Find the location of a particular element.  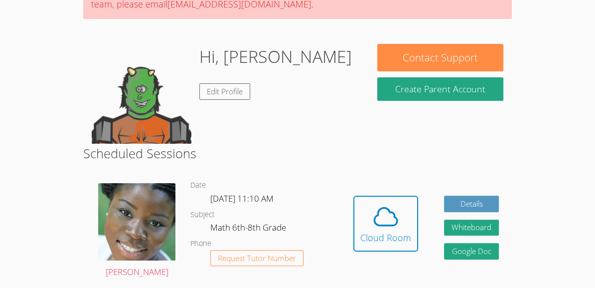

span: Request Tutor Number is located at coordinates (257, 258).